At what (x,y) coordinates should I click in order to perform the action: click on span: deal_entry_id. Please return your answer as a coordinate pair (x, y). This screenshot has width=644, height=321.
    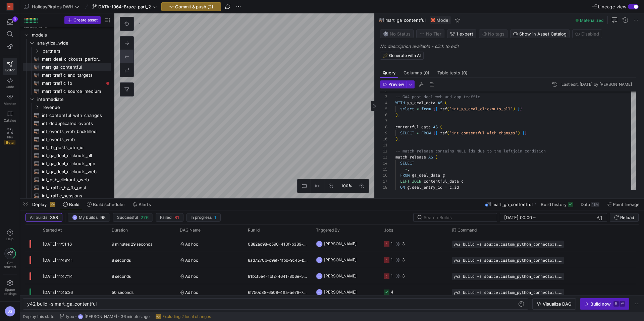
    Looking at the image, I should click on (427, 187).